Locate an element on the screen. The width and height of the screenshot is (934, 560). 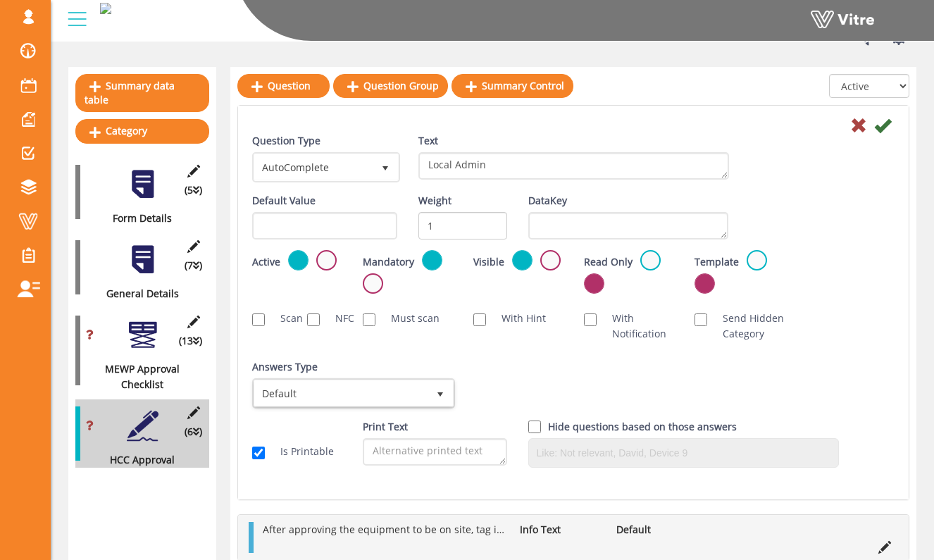
input: With Hint is located at coordinates (480, 320).